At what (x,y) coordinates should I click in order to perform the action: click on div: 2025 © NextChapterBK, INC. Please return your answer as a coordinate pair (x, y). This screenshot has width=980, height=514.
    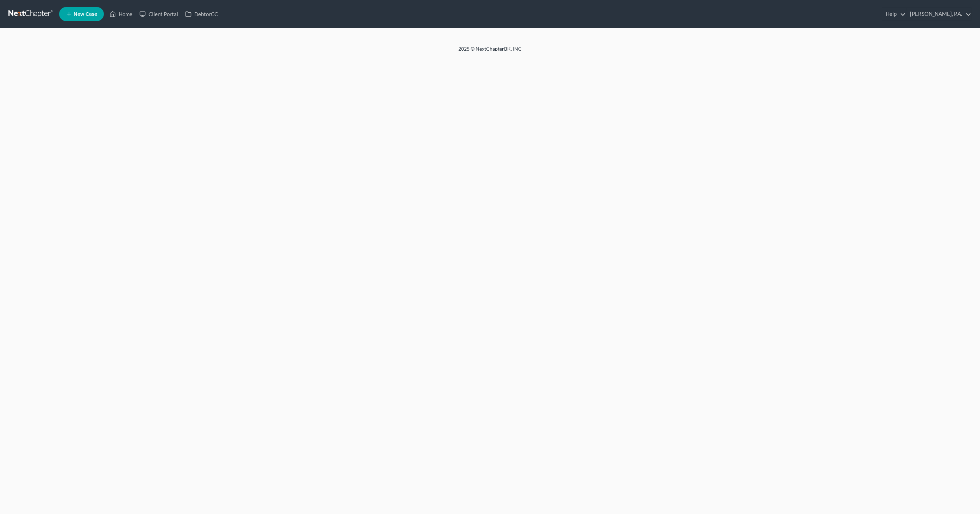
    Looking at the image, I should click on (490, 52).